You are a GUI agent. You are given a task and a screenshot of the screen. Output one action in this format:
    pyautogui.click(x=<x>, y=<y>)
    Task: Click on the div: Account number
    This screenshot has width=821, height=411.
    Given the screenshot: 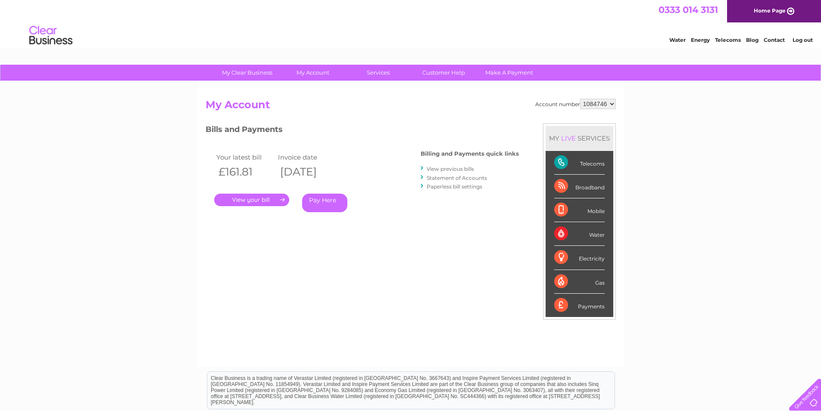 What is the action you would take?
    pyautogui.click(x=576, y=104)
    